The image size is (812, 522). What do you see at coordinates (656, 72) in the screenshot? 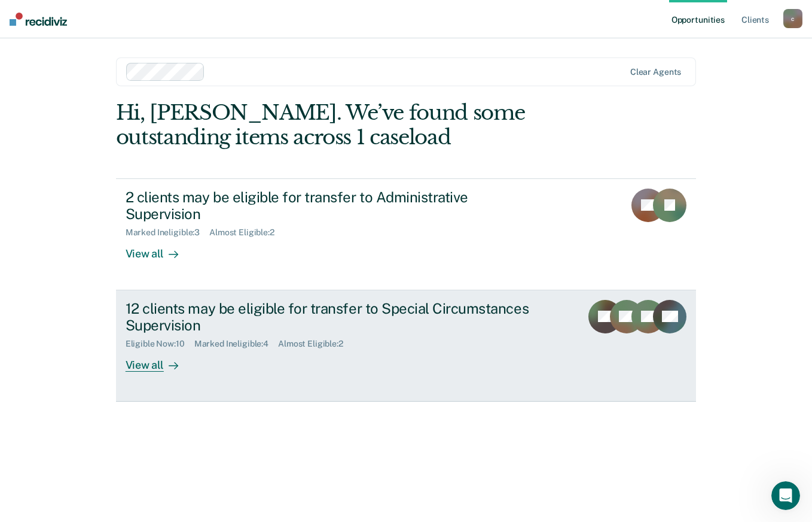
I see `div: Clear agents` at bounding box center [656, 72].